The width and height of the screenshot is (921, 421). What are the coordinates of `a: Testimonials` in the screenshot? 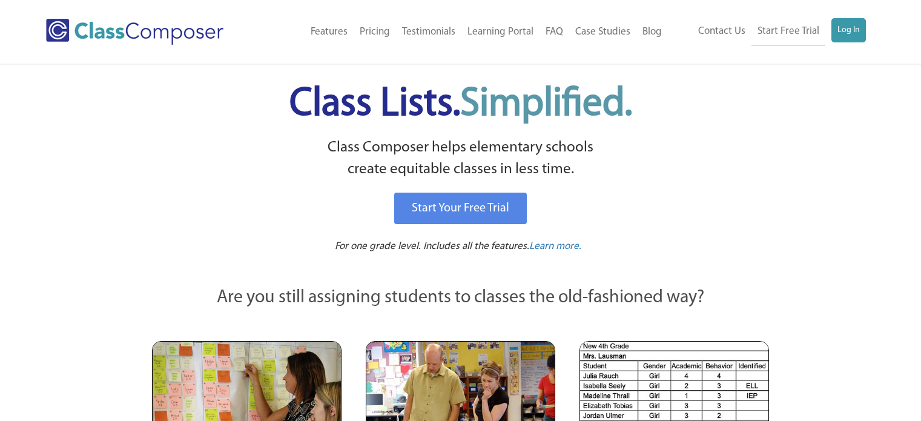 It's located at (429, 32).